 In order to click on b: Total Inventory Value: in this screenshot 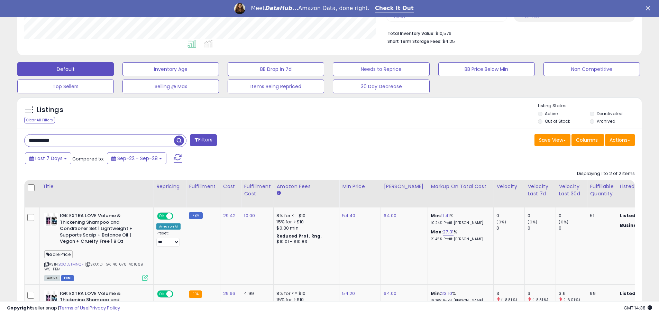, I will do `click(411, 33)`.